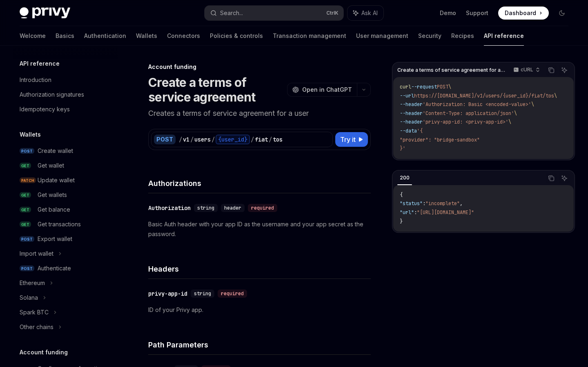 The image size is (588, 367). What do you see at coordinates (463, 36) in the screenshot?
I see `a: Recipes` at bounding box center [463, 36].